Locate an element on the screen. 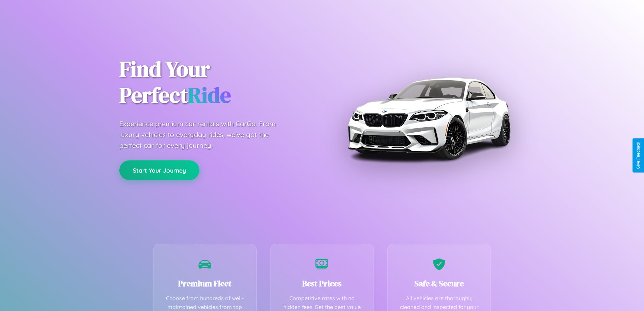  button: Start Your Journey is located at coordinates (159, 170).